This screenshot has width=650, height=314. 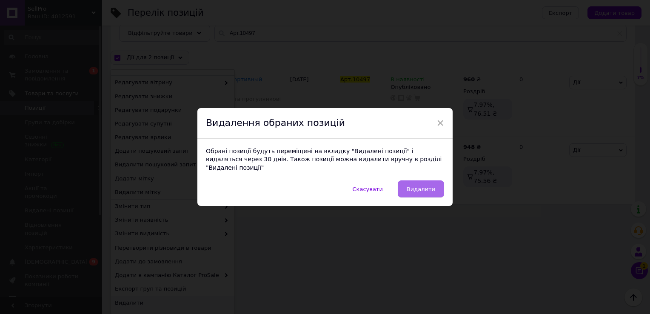 I want to click on button: Скасувати, so click(x=368, y=189).